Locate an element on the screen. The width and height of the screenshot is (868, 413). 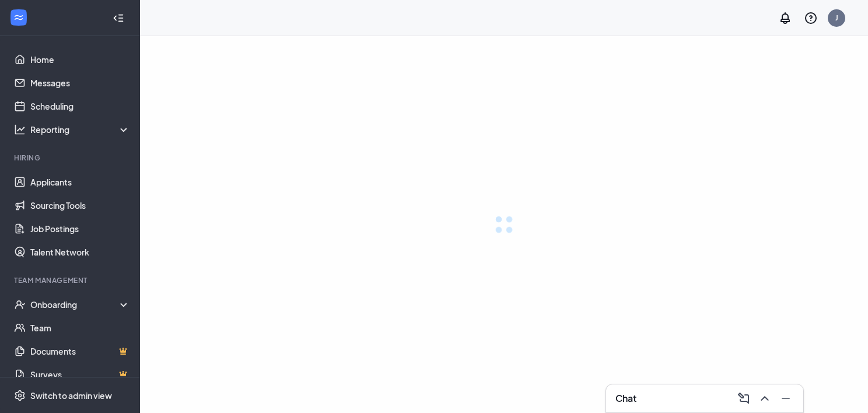
a: Applicants is located at coordinates (80, 182).